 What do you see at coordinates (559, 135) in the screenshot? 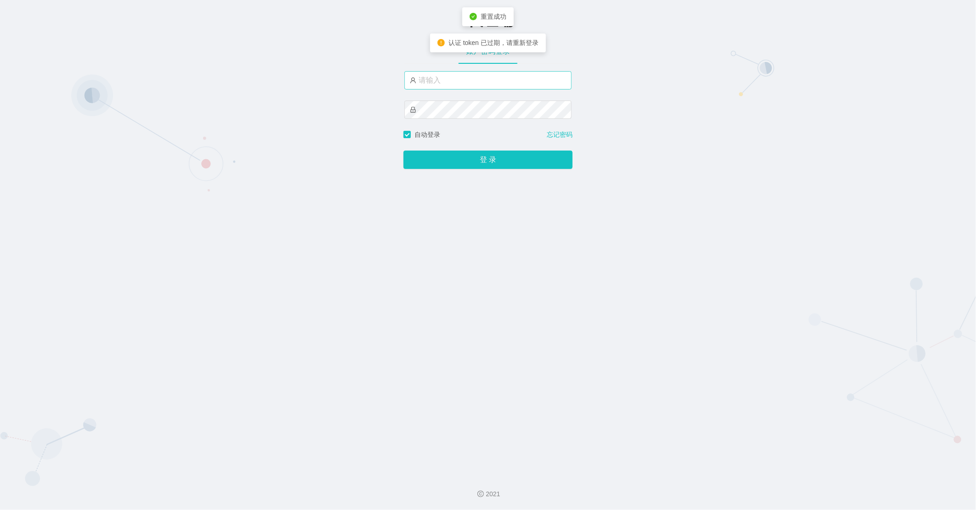
I see `a: 忘记密码` at bounding box center [559, 135].